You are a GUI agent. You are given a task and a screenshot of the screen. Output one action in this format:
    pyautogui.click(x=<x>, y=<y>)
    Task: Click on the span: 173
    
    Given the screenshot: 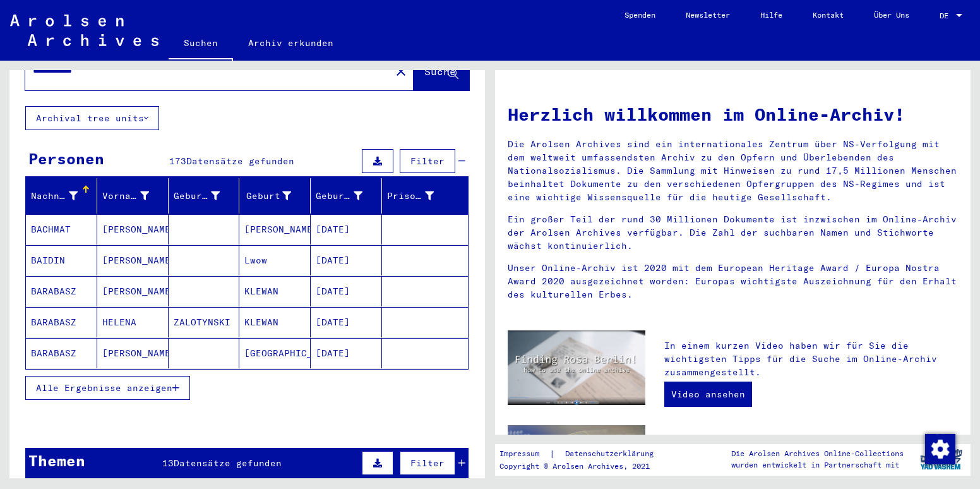 What is the action you would take?
    pyautogui.click(x=177, y=161)
    